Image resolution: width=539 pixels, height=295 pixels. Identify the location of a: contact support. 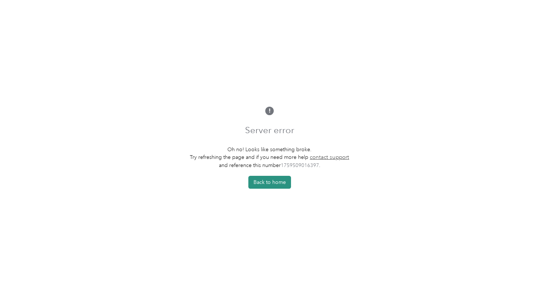
(330, 157).